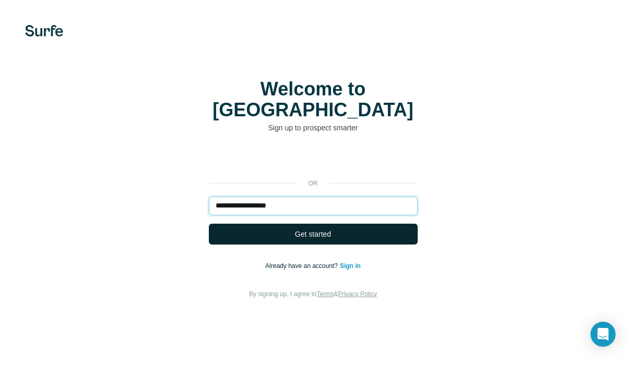 The width and height of the screenshot is (626, 378). I want to click on span: Already have an account?, so click(302, 266).